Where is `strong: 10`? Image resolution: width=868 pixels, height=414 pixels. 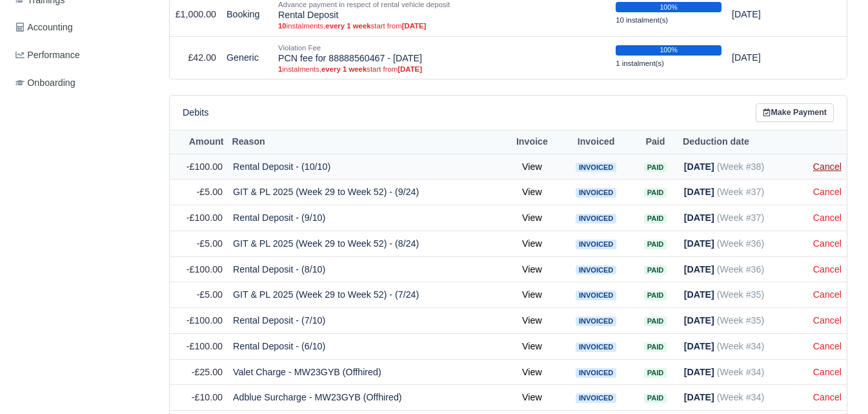 strong: 10 is located at coordinates (282, 26).